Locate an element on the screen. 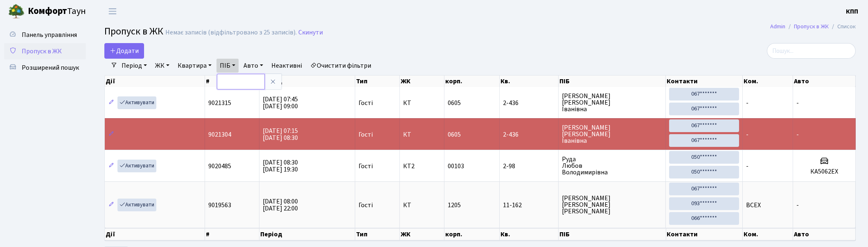 Image resolution: width=868 pixels, height=247 pixels. a: Додати is located at coordinates (124, 51).